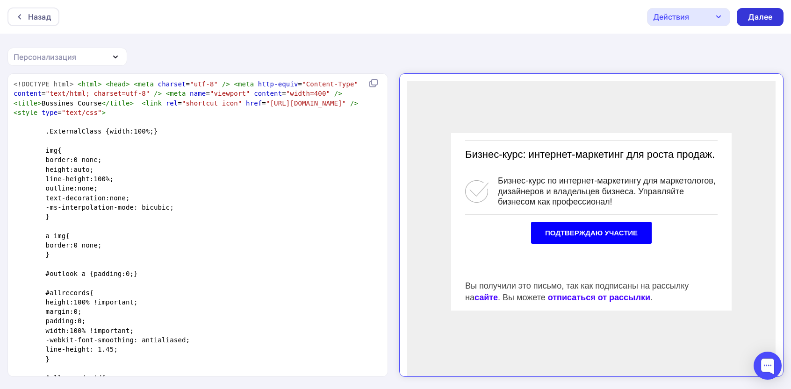 The image size is (791, 389). Describe the element at coordinates (76, 302) in the screenshot. I see `span: height:100% !important;` at that location.